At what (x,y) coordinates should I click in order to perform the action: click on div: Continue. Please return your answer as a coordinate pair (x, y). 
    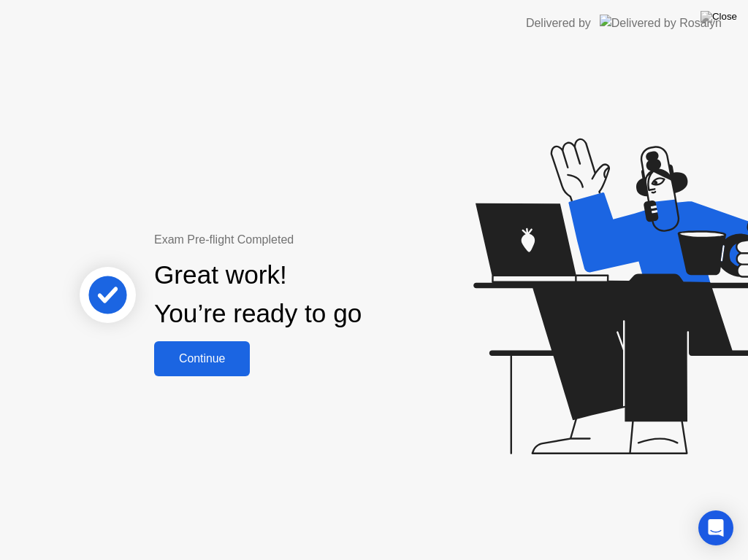
    Looking at the image, I should click on (201, 359).